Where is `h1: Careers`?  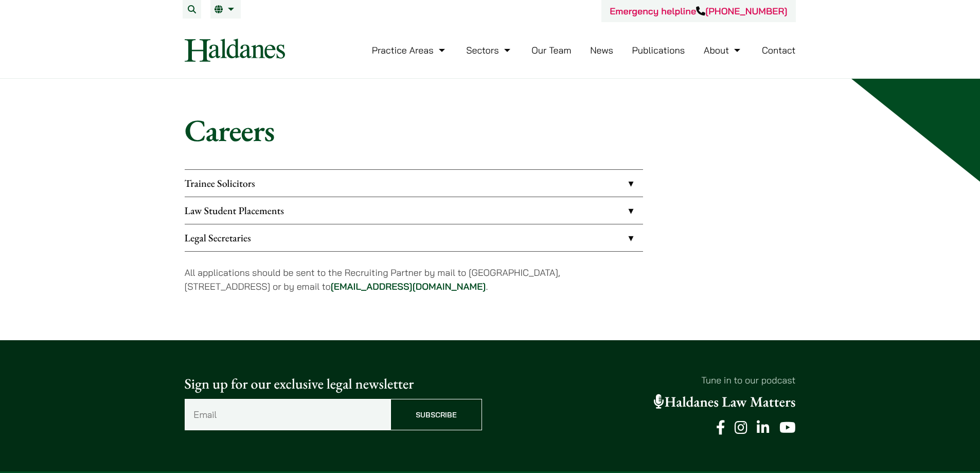 h1: Careers is located at coordinates (490, 130).